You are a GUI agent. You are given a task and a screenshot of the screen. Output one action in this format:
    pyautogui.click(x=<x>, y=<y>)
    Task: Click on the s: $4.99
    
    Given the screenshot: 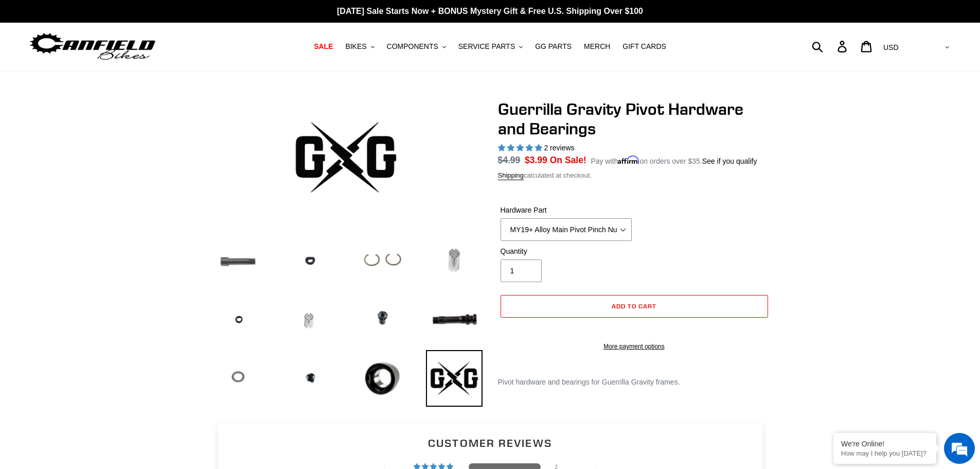 What is the action you would take?
    pyautogui.click(x=509, y=160)
    